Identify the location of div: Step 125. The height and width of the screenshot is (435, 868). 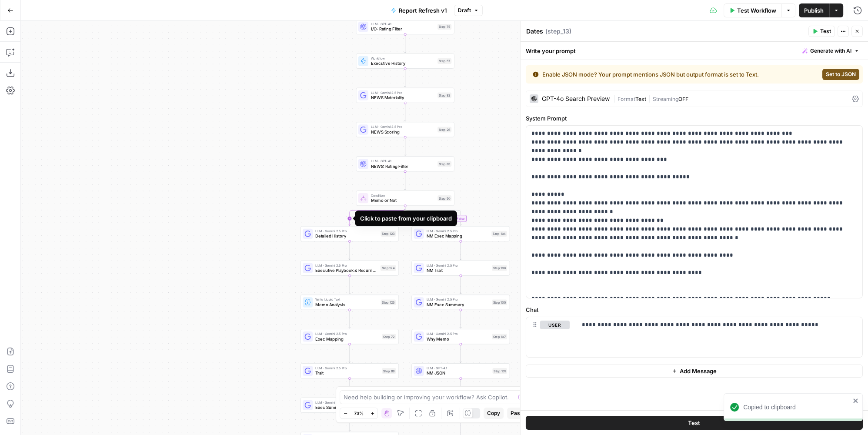
(388, 302).